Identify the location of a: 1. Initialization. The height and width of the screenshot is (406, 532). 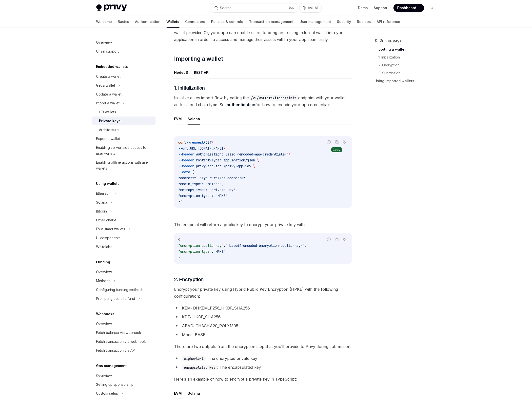
(409, 57).